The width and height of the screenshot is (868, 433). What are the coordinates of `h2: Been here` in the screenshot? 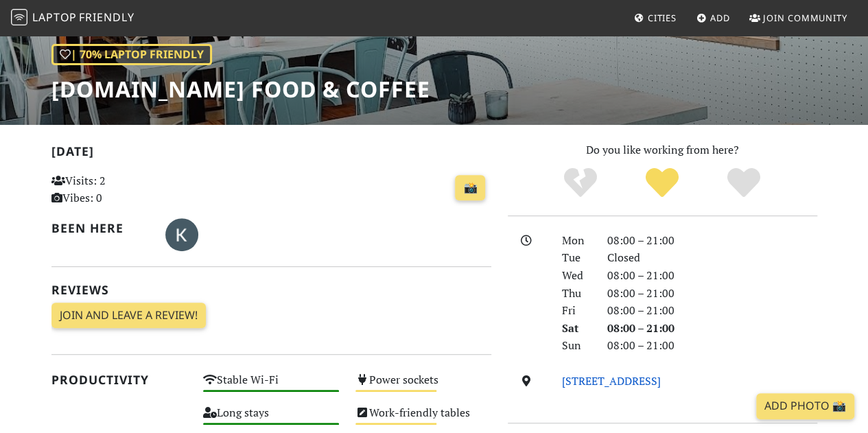 It's located at (100, 228).